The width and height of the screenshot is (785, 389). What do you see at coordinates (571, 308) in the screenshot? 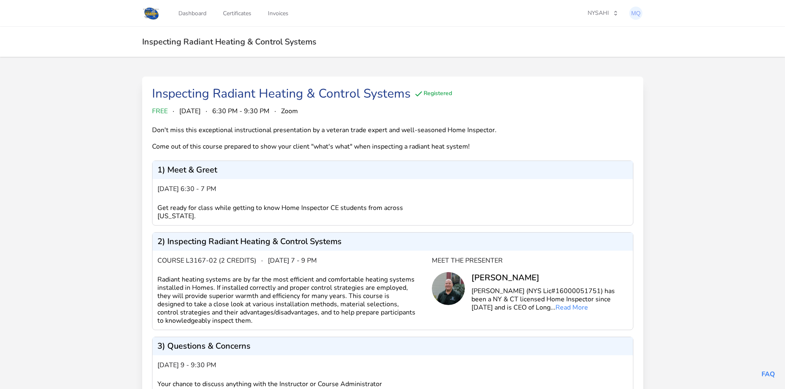
I see `a: Read More` at bounding box center [571, 308].